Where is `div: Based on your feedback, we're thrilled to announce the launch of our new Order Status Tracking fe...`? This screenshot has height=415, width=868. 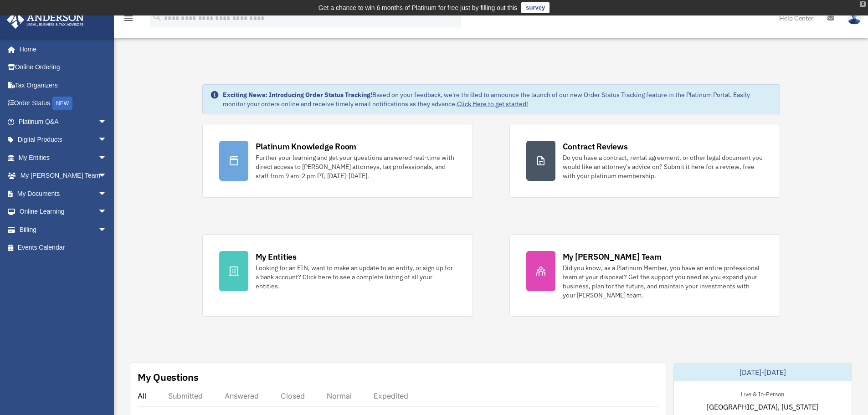
div: Based on your feedback, we're thrilled to announce the launch of our new Order Status Tracking fe... is located at coordinates (498, 99).